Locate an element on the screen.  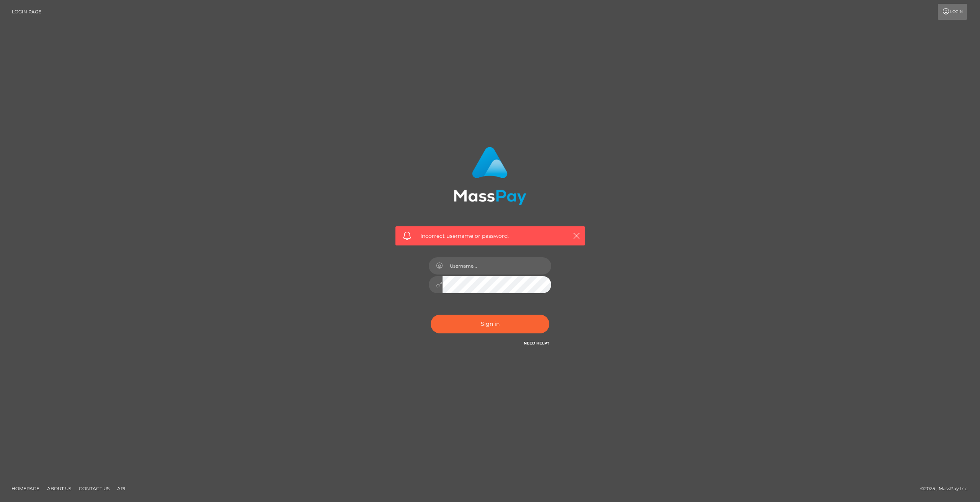
input: Username... is located at coordinates (496, 266).